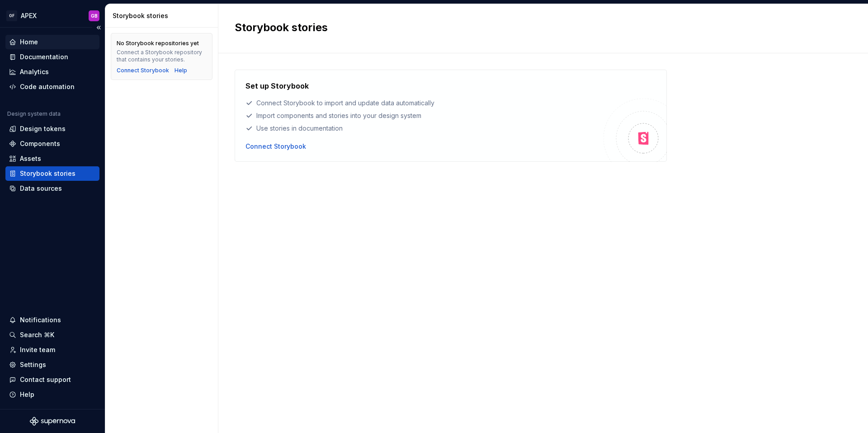 This screenshot has height=433, width=868. What do you see at coordinates (39, 144) in the screenshot?
I see `div: Components` at bounding box center [39, 144].